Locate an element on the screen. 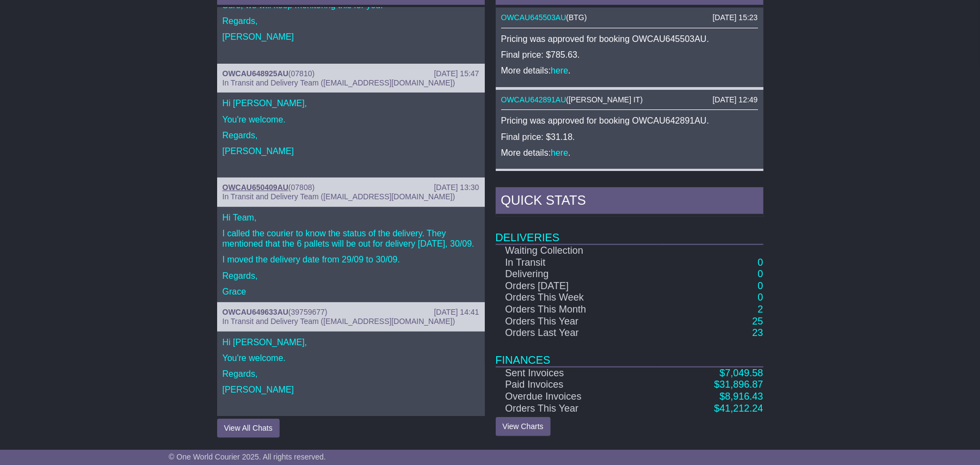 The image size is (980, 465). p: I called the courier to know the status of the delivery. They mentioned that the 6 pallets will b... is located at coordinates (351, 239).